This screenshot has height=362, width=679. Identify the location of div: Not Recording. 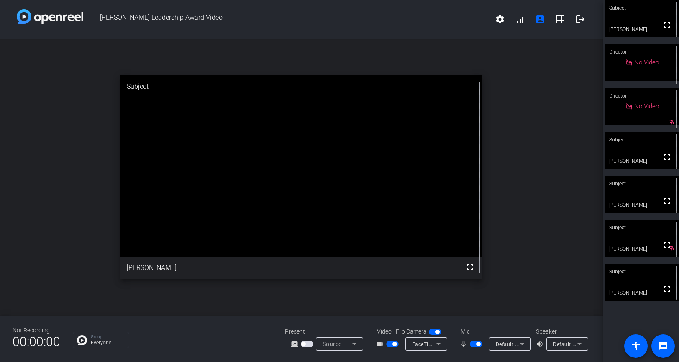
(36, 330).